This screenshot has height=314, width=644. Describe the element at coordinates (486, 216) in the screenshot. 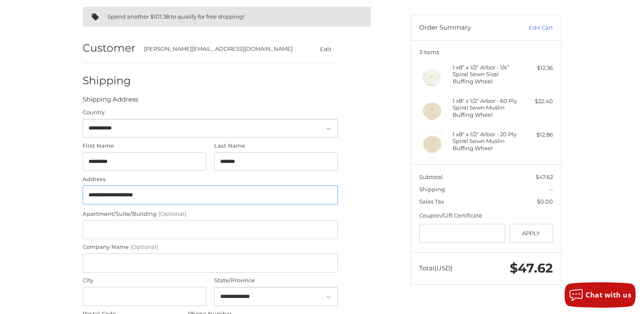

I see `div: Coupon/Gift Certificate` at that location.